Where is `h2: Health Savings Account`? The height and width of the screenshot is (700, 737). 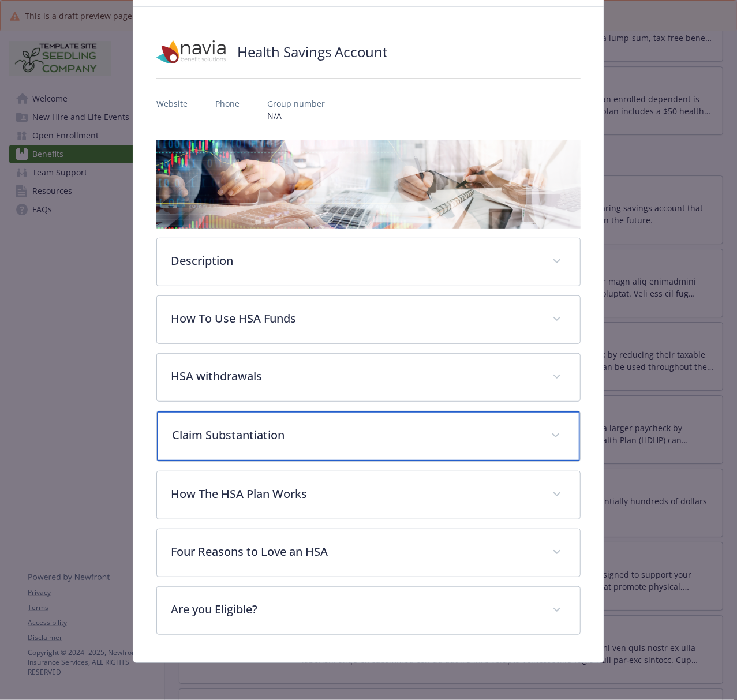 h2: Health Savings Account is located at coordinates (312, 52).